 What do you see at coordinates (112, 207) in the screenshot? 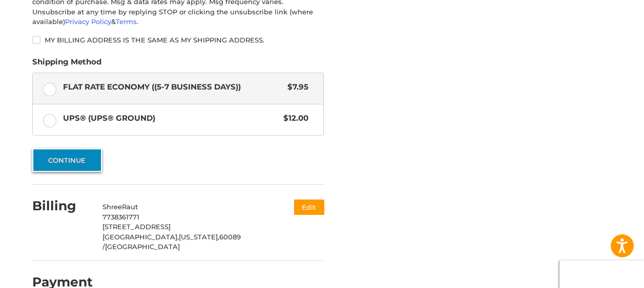
I see `span: Shree` at bounding box center [112, 207].